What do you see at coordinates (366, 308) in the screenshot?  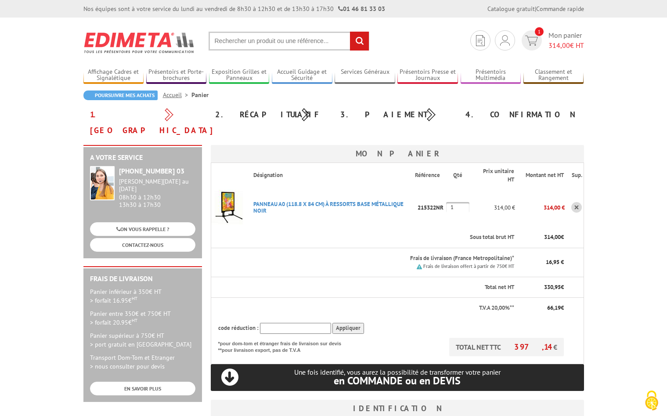 I see `p: T.V.A 20,00%**` at bounding box center [366, 308].